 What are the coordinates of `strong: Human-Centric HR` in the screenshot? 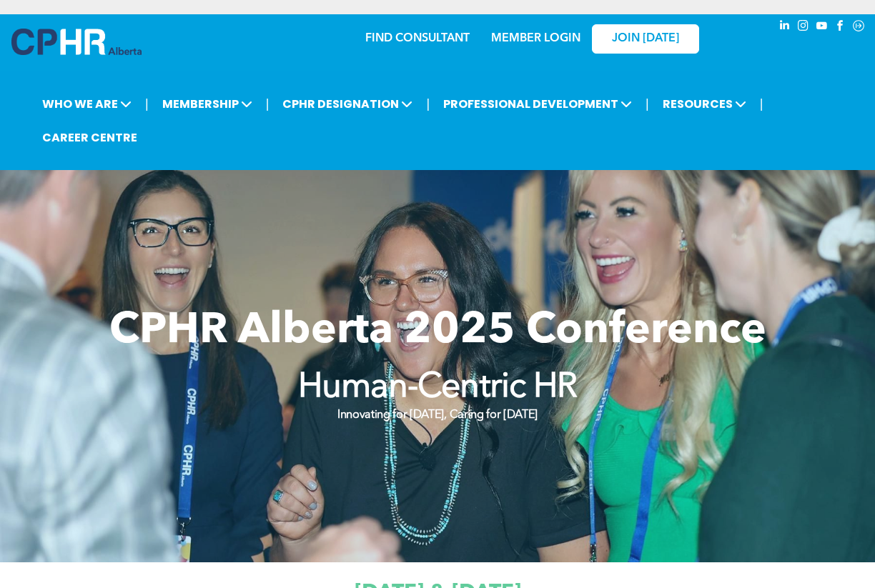 It's located at (438, 389).